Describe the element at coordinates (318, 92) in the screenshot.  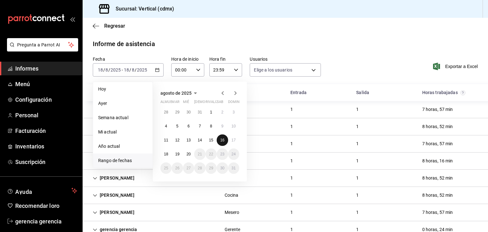
I see `div: Celda de cabeza` at that location.